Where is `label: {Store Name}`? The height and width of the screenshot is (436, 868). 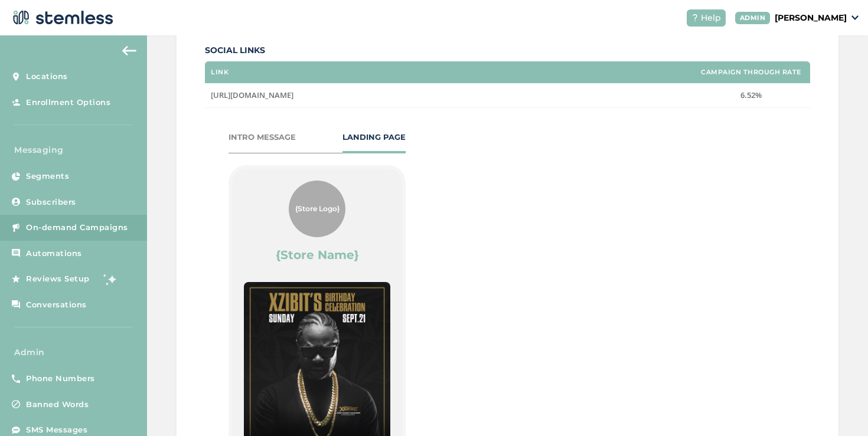 label: {Store Name} is located at coordinates (317, 255).